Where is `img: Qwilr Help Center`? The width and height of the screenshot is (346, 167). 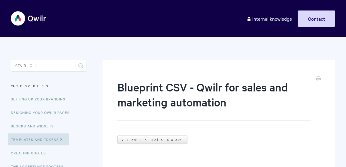
img: Qwilr Help Center is located at coordinates (29, 18).